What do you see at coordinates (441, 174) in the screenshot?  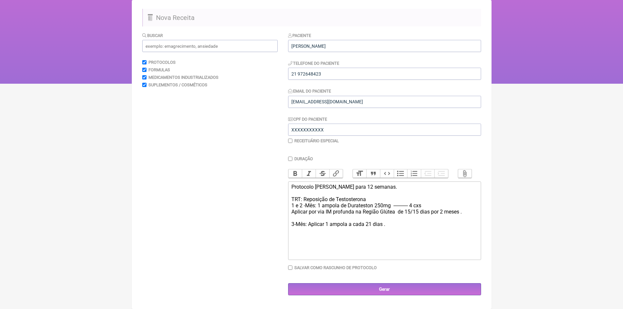 I see `button: Increase Level` at bounding box center [441, 174].